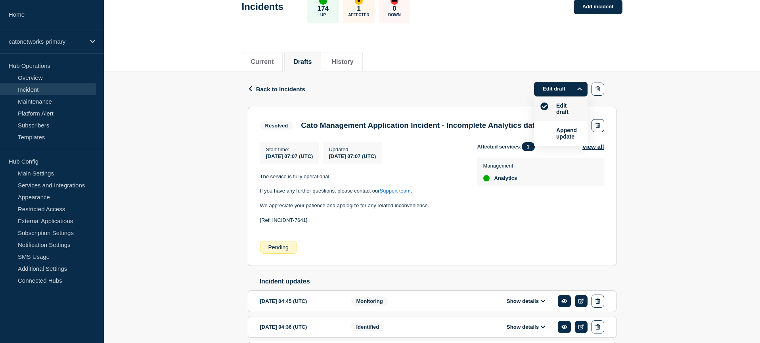 The height and width of the screenshot is (343, 760). Describe the element at coordinates (263, 62) in the screenshot. I see `button: Current` at that location.